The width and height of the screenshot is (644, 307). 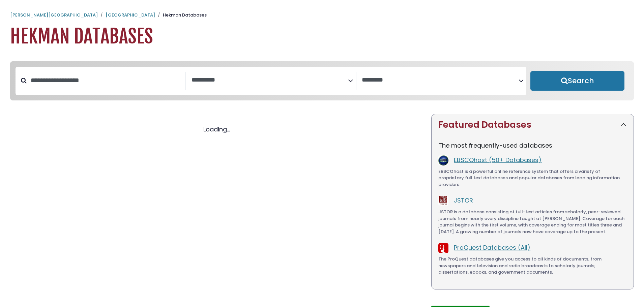 What do you see at coordinates (106, 80) in the screenshot?
I see `input: Search database by title or keyword` at bounding box center [106, 80].